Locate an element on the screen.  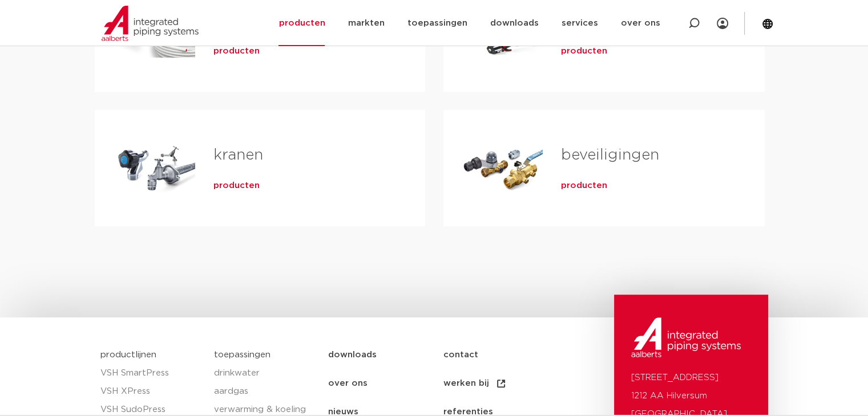
a: VSH XPress is located at coordinates (152, 392).